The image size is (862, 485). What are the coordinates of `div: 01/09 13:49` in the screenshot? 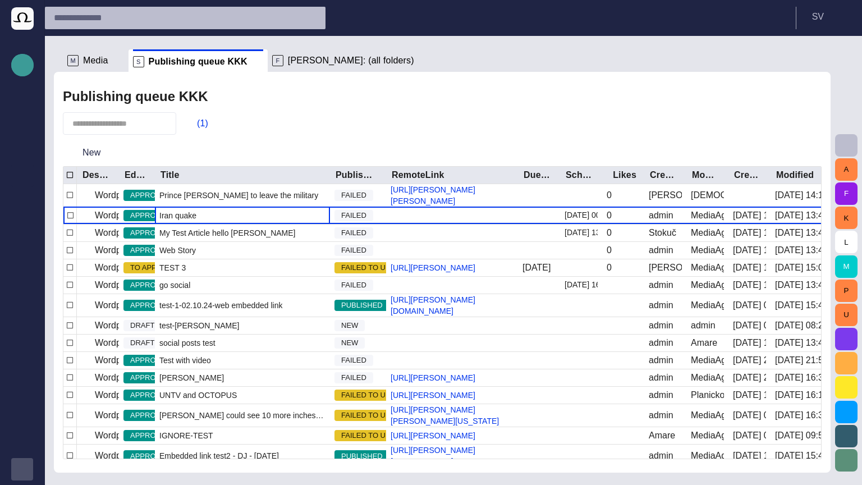 It's located at (802, 343).